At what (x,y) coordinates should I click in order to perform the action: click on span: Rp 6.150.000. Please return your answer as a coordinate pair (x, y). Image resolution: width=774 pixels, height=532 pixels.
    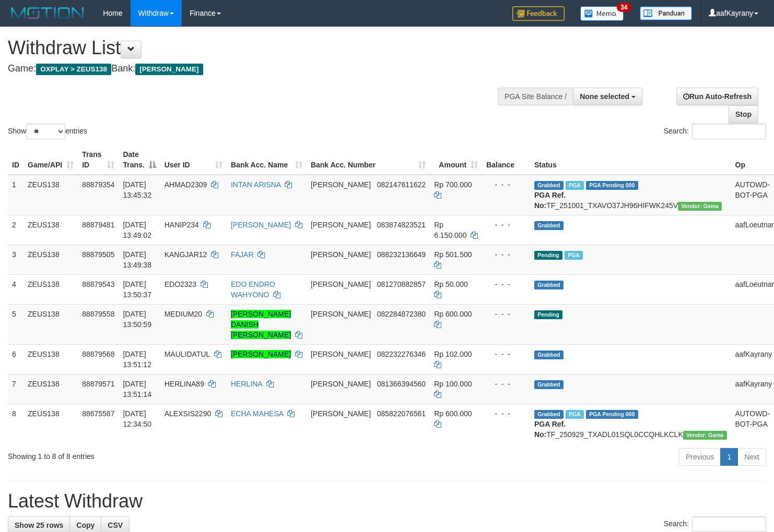
    Looking at the image, I should click on (451, 230).